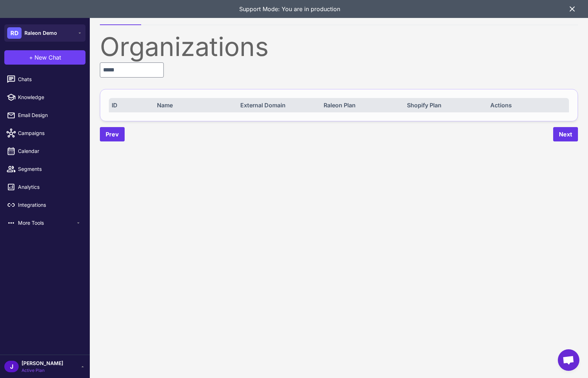  Describe the element at coordinates (50, 151) in the screenshot. I see `span: Calendar` at that location.